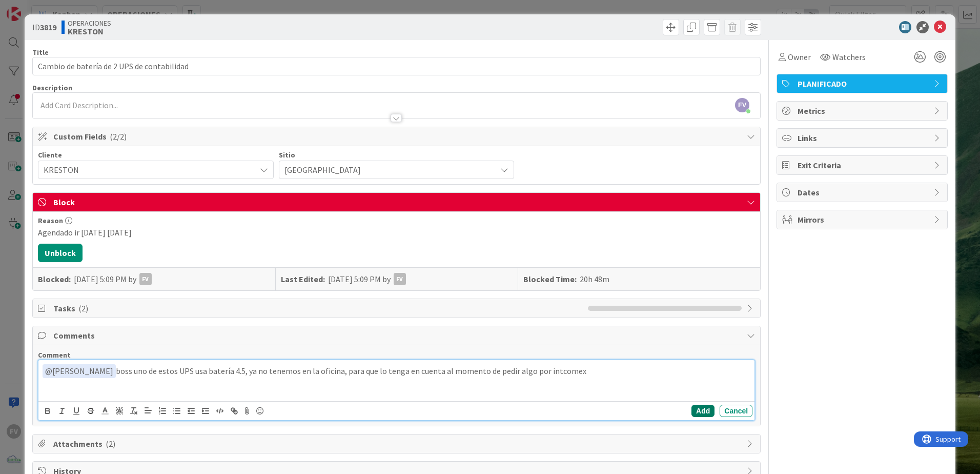 The image size is (980, 474). Describe the element at coordinates (595, 279) in the screenshot. I see `div: 20h 48m` at that location.